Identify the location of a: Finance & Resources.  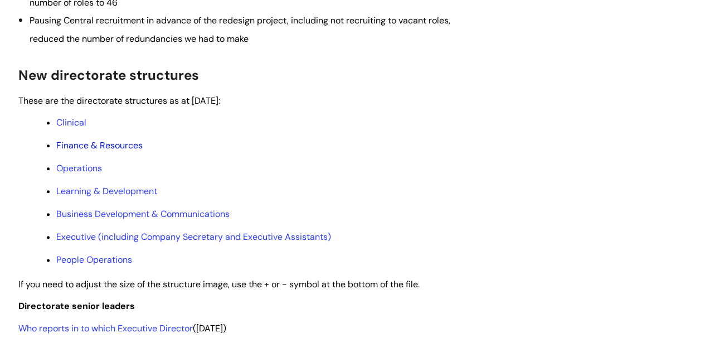
(99, 145).